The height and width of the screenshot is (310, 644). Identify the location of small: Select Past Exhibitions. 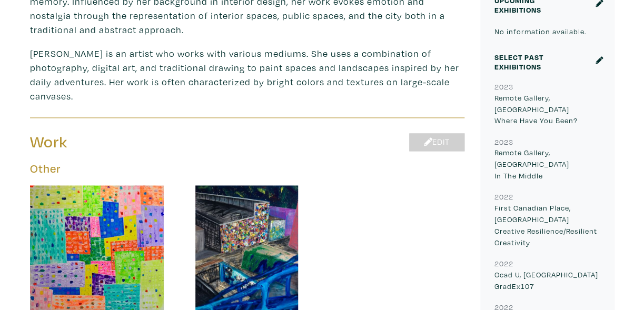
(518, 61).